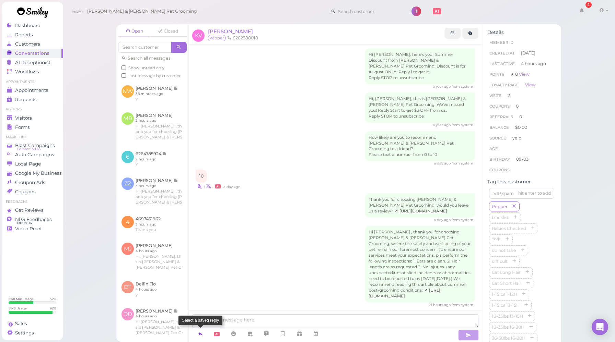  I want to click on span: Points, so click(496, 74).